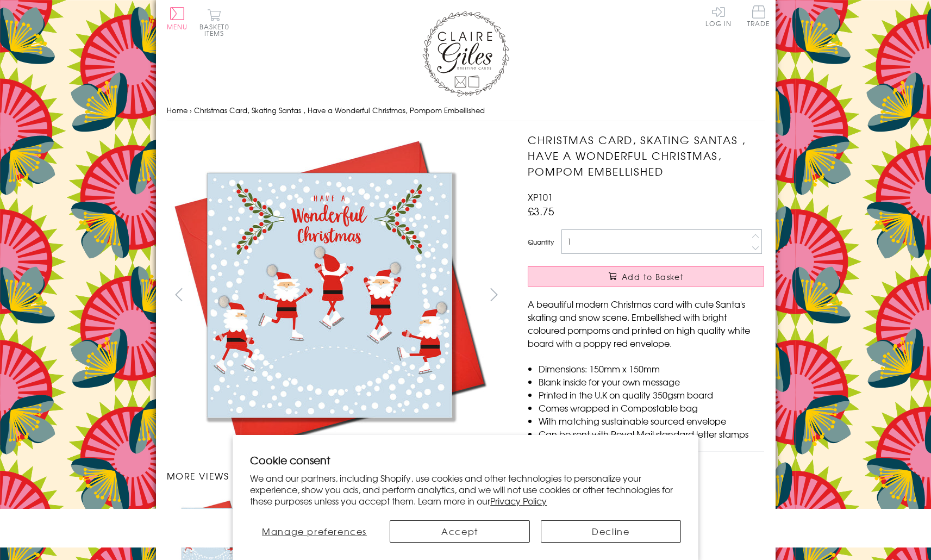 The width and height of the screenshot is (931, 560). Describe the element at coordinates (519, 500) in the screenshot. I see `a: Privacy Policy` at that location.